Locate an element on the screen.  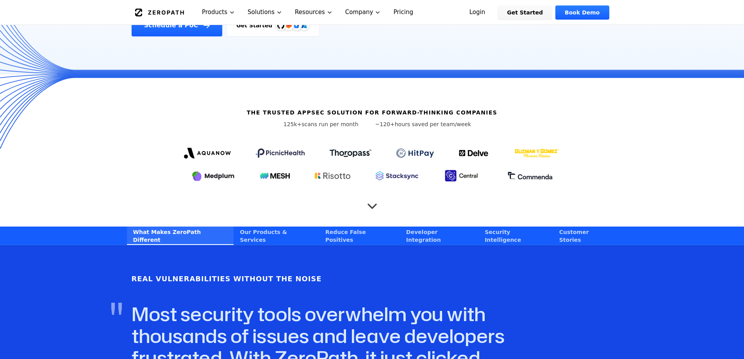
a: What Makes ZeroPath Different is located at coordinates (181, 236).